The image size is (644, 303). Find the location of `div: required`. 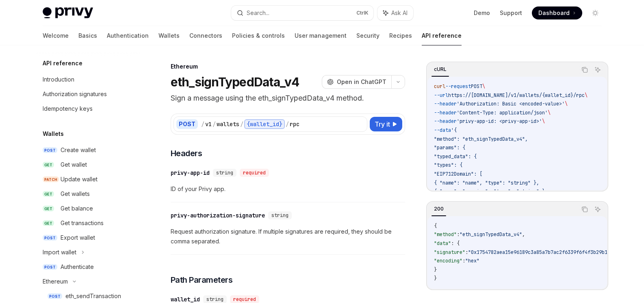

div: required is located at coordinates (254, 173).